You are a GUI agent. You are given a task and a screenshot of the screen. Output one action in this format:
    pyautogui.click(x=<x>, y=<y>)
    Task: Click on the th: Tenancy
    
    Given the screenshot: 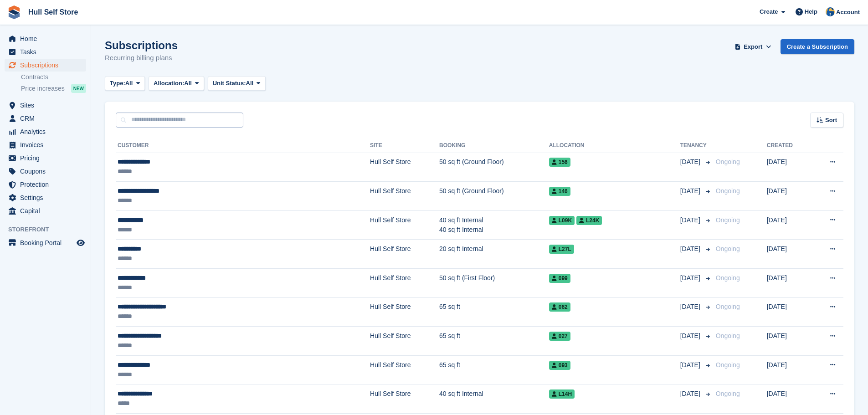 What is the action you would take?
    pyautogui.click(x=696, y=146)
    